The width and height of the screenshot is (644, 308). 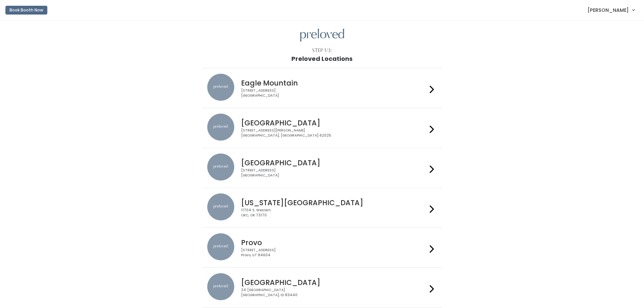 I want to click on div: Step 1/3:, so click(x=322, y=50).